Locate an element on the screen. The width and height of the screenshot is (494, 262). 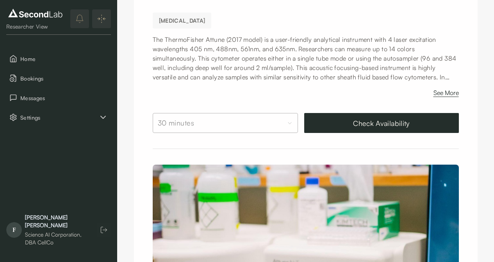
p: The ThermoFisher Attune (2017 model) is a user-friendly analytical instrument with 4 laser excita... is located at coordinates (306, 58).